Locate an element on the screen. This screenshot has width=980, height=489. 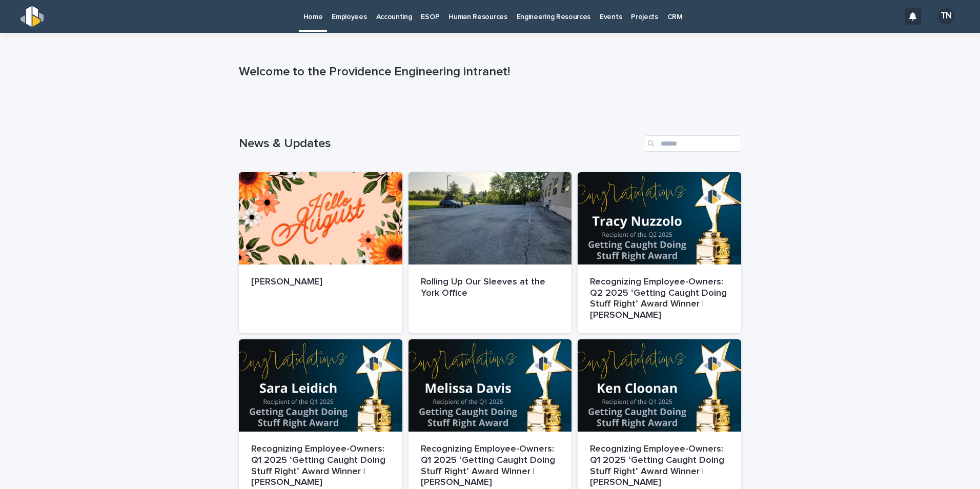
div: Search is located at coordinates (692, 144).